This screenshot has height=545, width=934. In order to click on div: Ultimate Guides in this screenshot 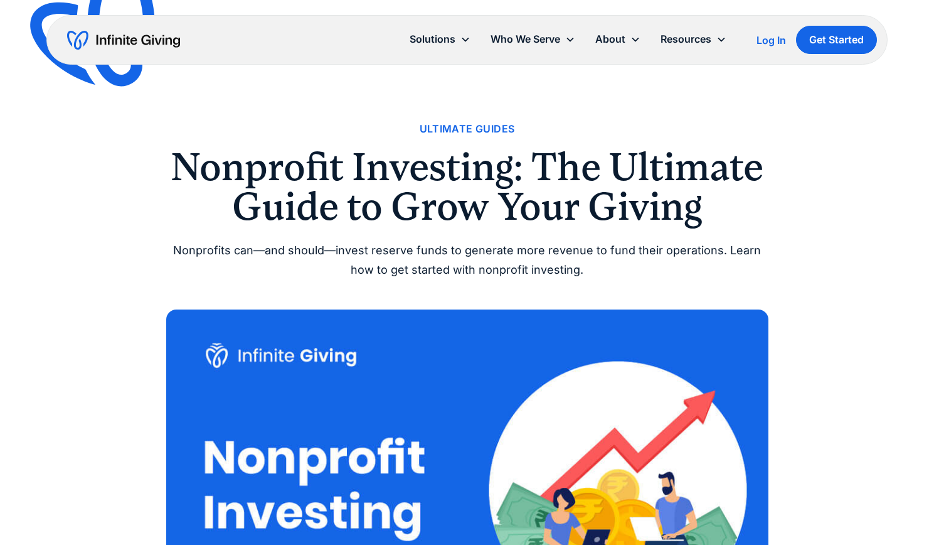, I will do `click(467, 129)`.